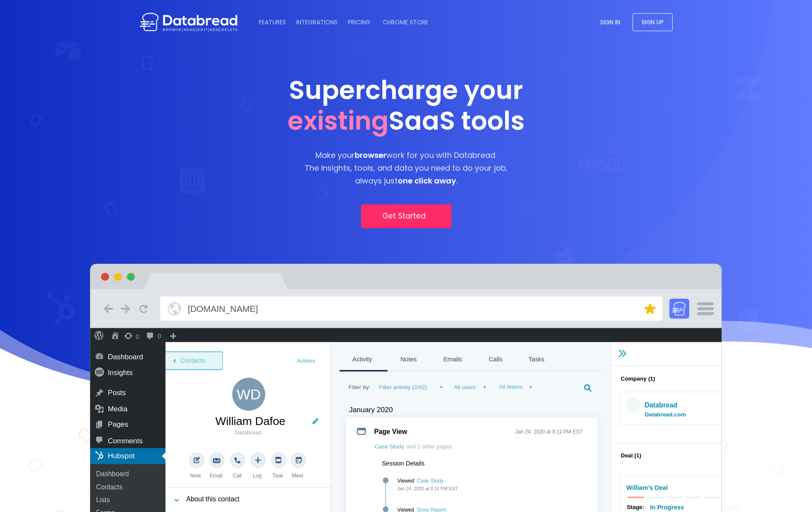  What do you see at coordinates (406, 217) in the screenshot?
I see `a: Get Started` at bounding box center [406, 217].